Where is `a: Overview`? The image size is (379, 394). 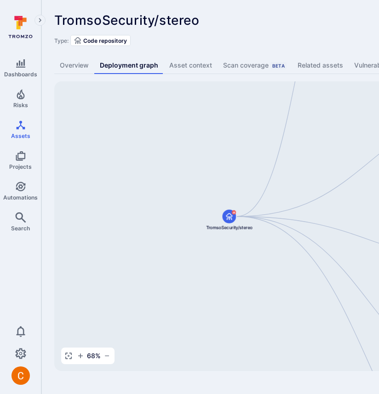 a: Overview is located at coordinates (74, 65).